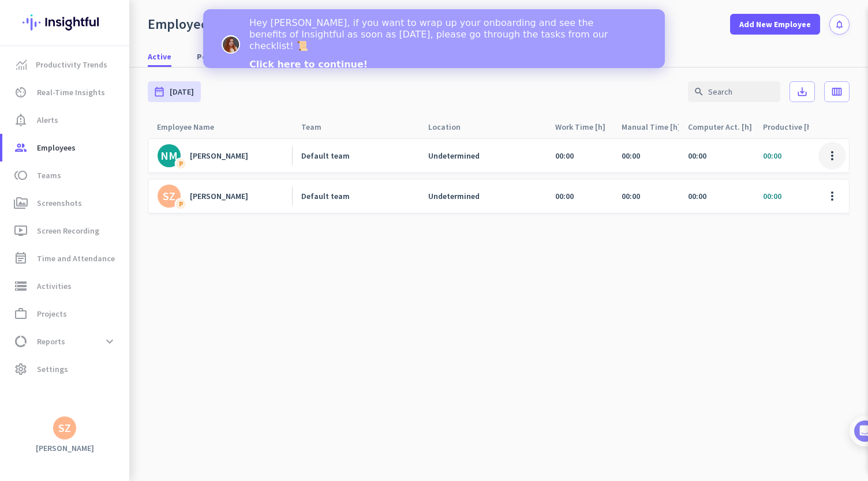  What do you see at coordinates (836, 92) in the screenshot?
I see `i: calendar_view_week` at bounding box center [836, 92].